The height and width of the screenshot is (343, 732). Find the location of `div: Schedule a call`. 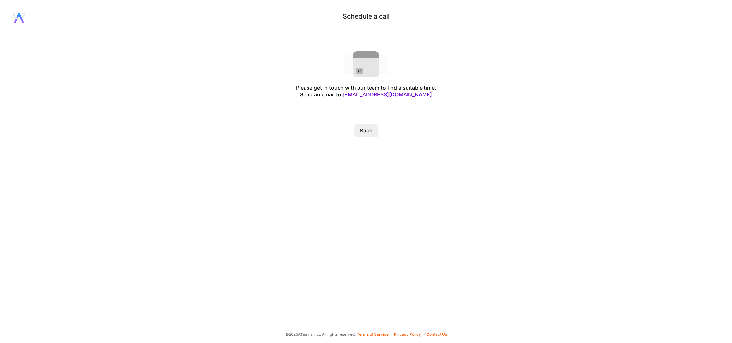

div: Schedule a call is located at coordinates (366, 16).